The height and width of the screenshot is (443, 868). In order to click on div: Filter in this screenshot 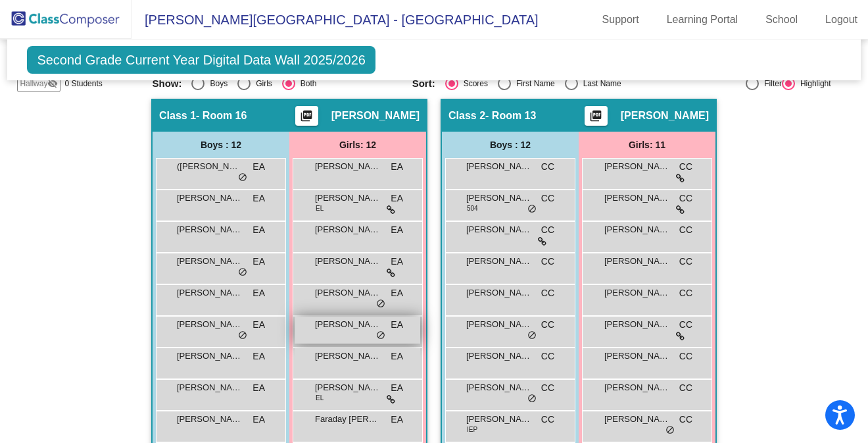, I will do `click(770, 83)`.